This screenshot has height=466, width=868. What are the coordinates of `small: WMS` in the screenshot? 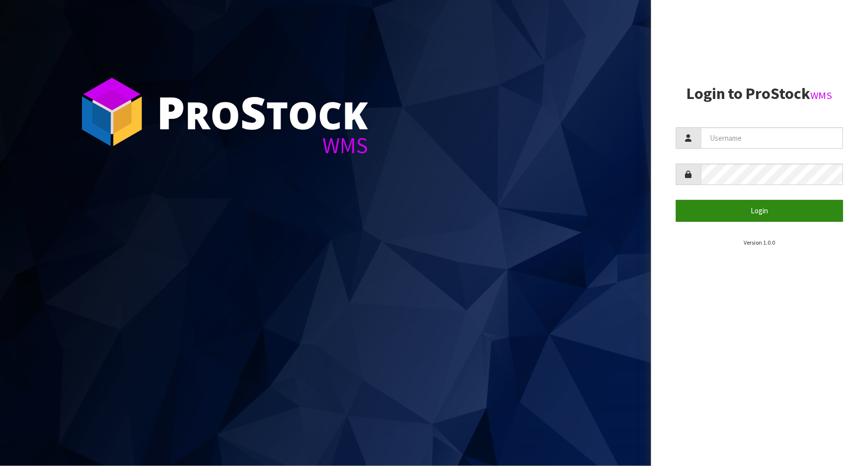 It's located at (821, 95).